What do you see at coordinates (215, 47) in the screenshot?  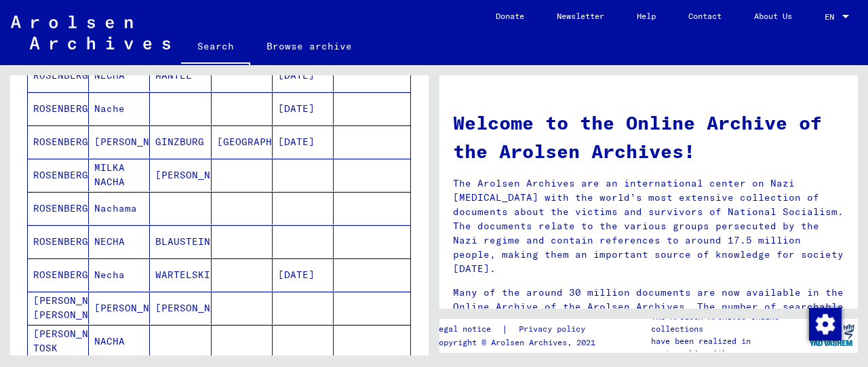 I see `a: Search` at bounding box center [215, 47].